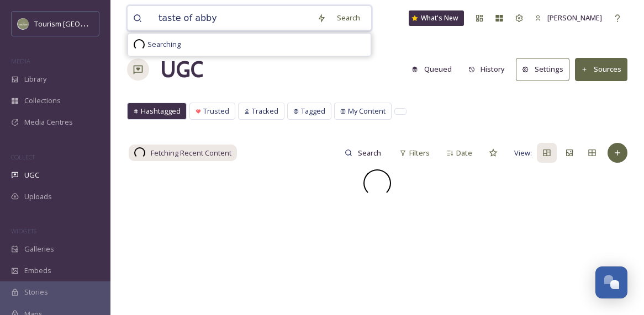 The image size is (644, 315). I want to click on span: MEDIA, so click(20, 61).